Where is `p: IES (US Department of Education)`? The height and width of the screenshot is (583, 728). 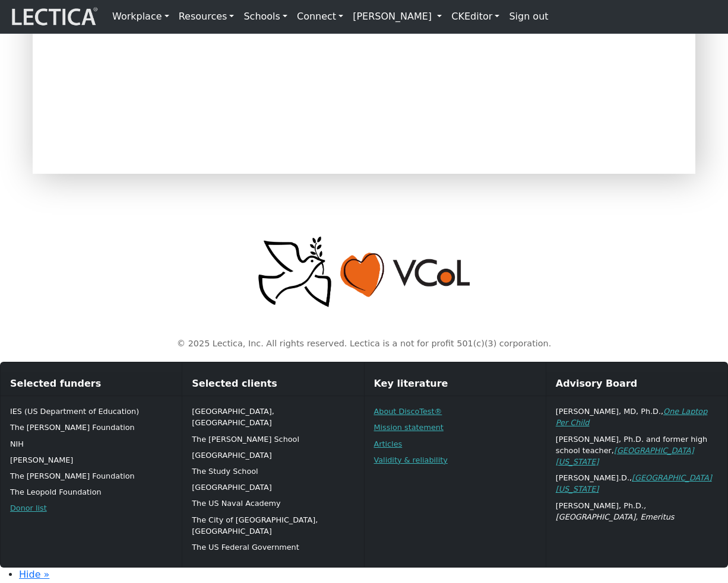 p: IES (US Department of Education) is located at coordinates (90, 411).